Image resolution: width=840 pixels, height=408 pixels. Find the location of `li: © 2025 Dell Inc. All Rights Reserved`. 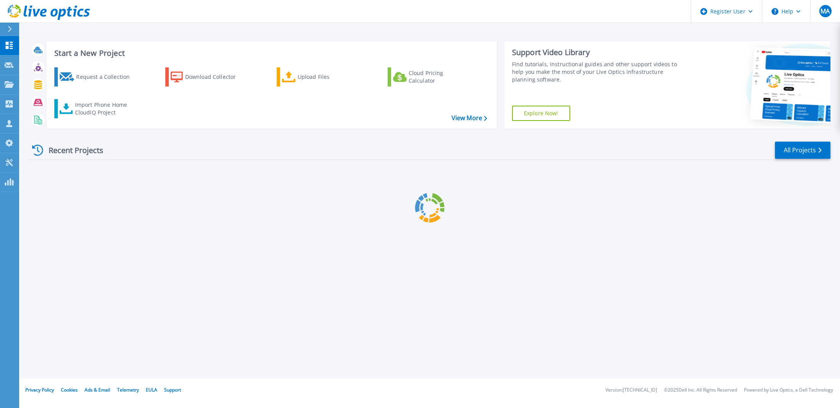

li: © 2025 Dell Inc. All Rights Reserved is located at coordinates (700, 390).